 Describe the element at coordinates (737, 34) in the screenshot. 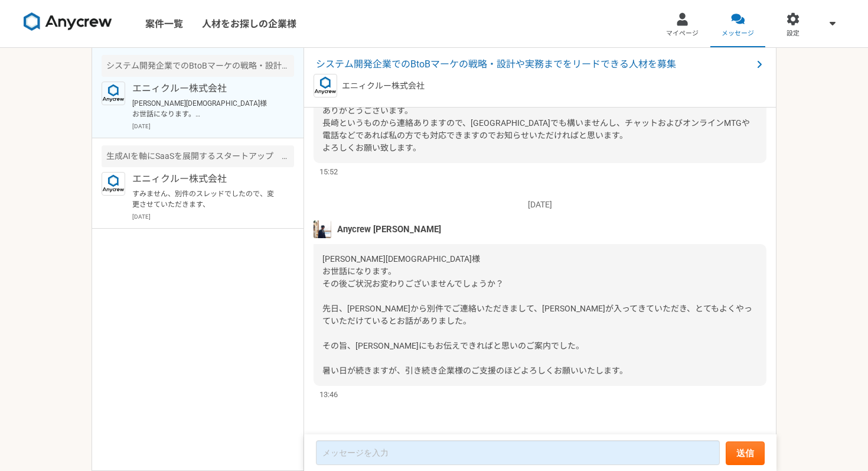

I see `span: メッセージ` at that location.